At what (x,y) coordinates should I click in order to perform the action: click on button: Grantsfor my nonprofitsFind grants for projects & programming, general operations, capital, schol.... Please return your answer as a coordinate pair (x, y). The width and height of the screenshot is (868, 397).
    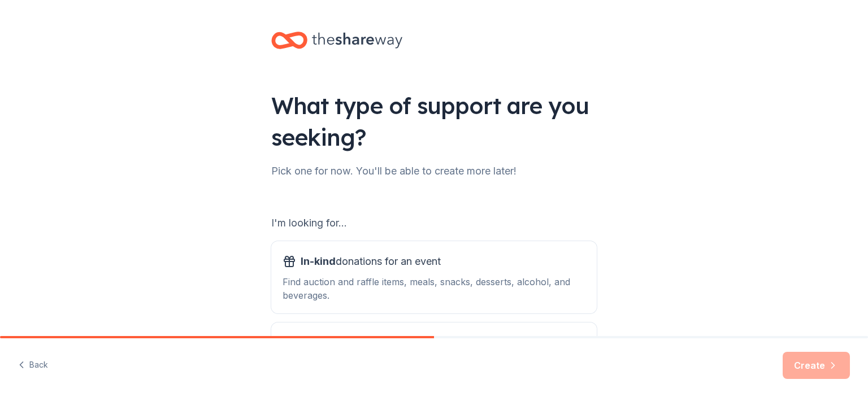
    Looking at the image, I should click on (434, 359).